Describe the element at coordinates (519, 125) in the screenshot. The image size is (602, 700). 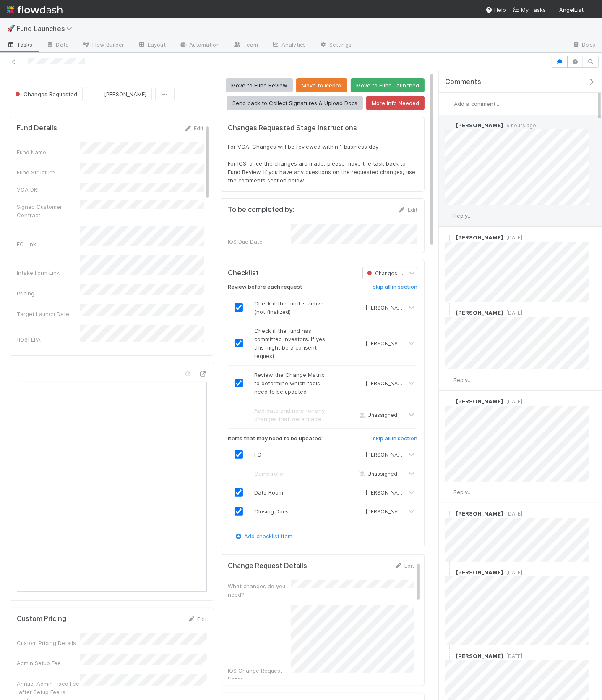
I see `span: 6 hours ago` at that location.